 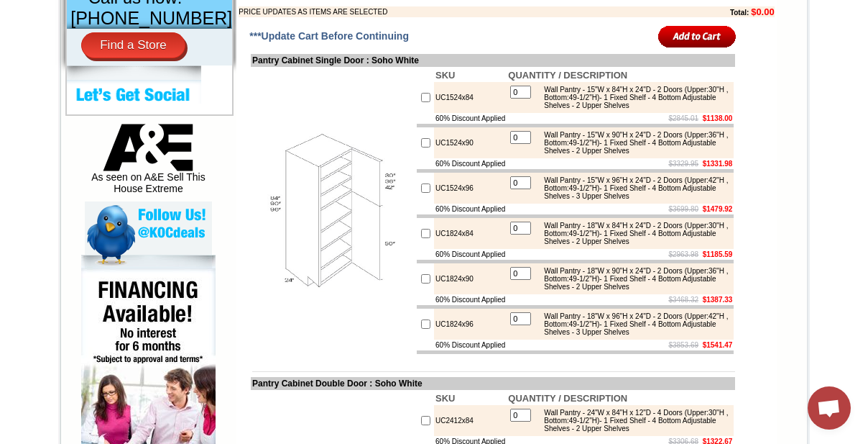 I want to click on td: UC1524x90, so click(x=470, y=142).